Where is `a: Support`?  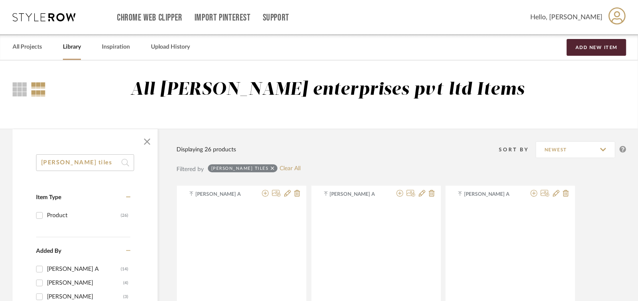 a: Support is located at coordinates (276, 18).